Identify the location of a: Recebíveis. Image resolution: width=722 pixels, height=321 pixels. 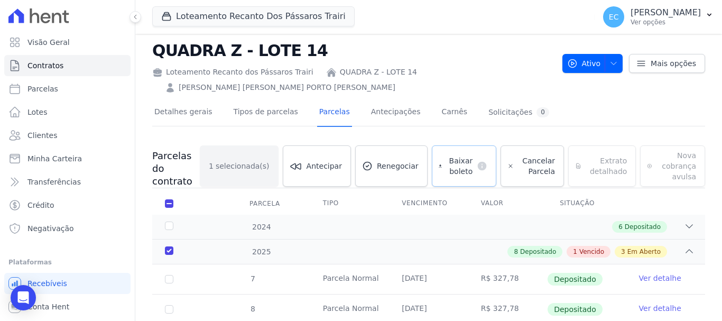
(67, 283).